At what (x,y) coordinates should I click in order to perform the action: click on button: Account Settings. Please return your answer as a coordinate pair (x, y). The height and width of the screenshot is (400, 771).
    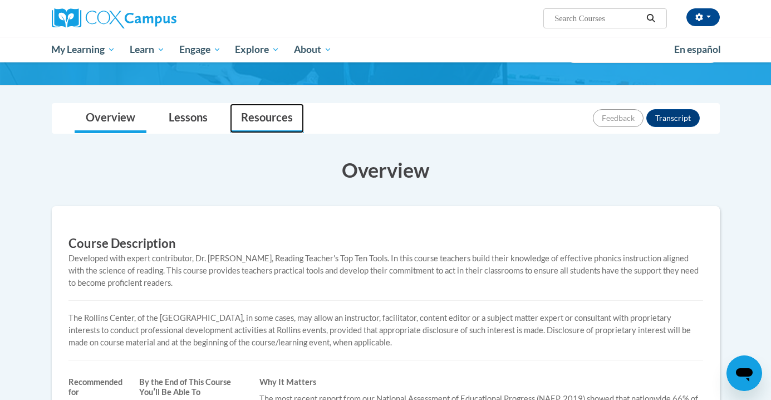
    Looking at the image, I should click on (703, 17).